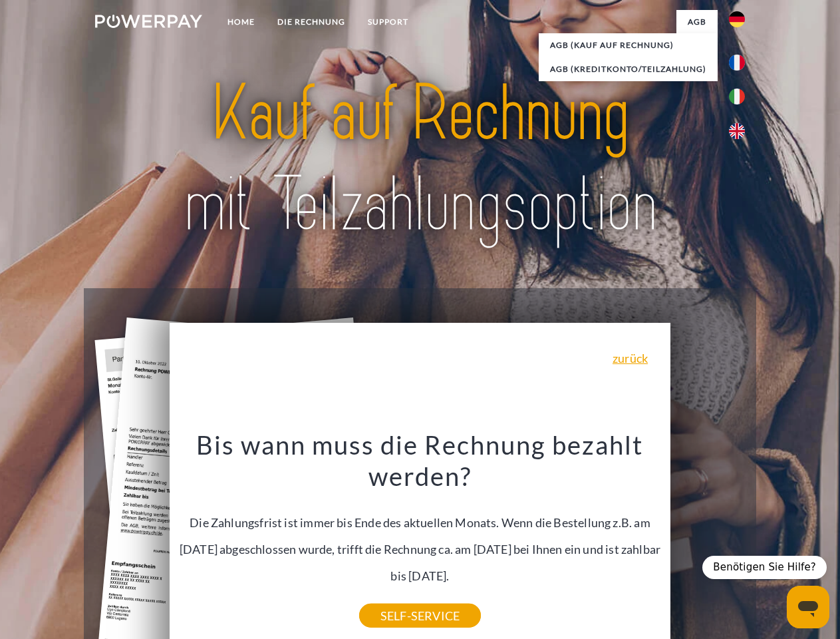  I want to click on img: it, so click(738, 96).